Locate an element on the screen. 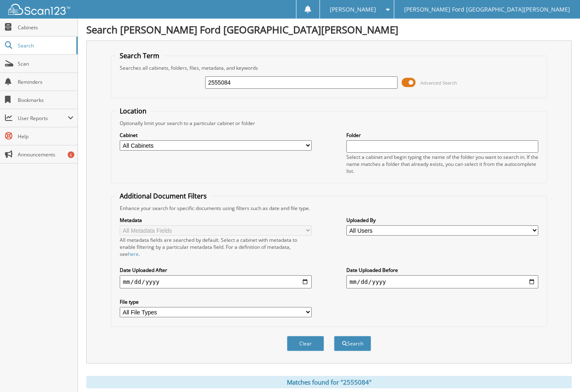 Image resolution: width=580 pixels, height=392 pixels. div: Select a cabinet and begin typing the name of the folder you want to search in. If the name match... is located at coordinates (442, 164).